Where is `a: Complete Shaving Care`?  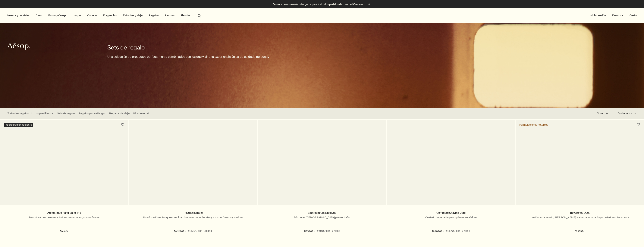 a: Complete Shaving Care is located at coordinates (451, 213).